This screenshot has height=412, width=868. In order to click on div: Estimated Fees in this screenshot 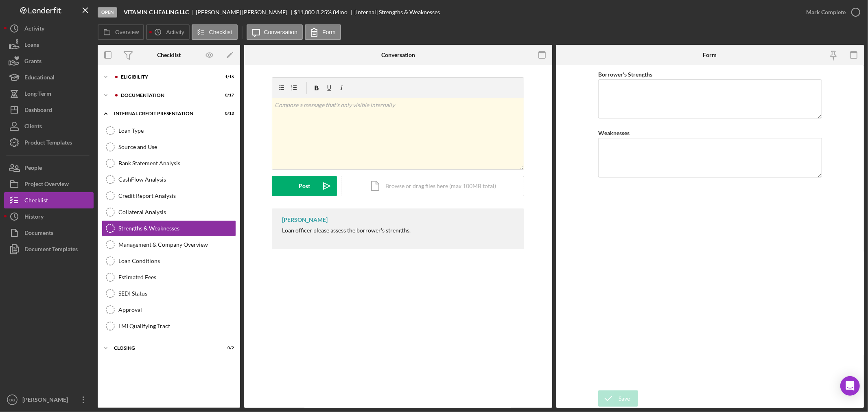, I will do `click(177, 277)`.